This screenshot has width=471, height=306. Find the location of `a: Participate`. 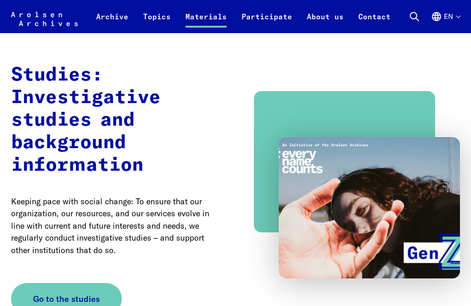

a: Participate is located at coordinates (267, 22).